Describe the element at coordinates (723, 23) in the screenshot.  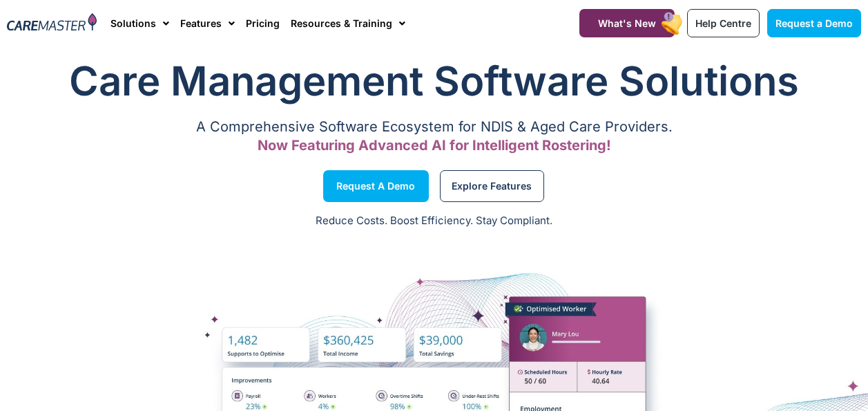
I see `a: Help Centre` at that location.